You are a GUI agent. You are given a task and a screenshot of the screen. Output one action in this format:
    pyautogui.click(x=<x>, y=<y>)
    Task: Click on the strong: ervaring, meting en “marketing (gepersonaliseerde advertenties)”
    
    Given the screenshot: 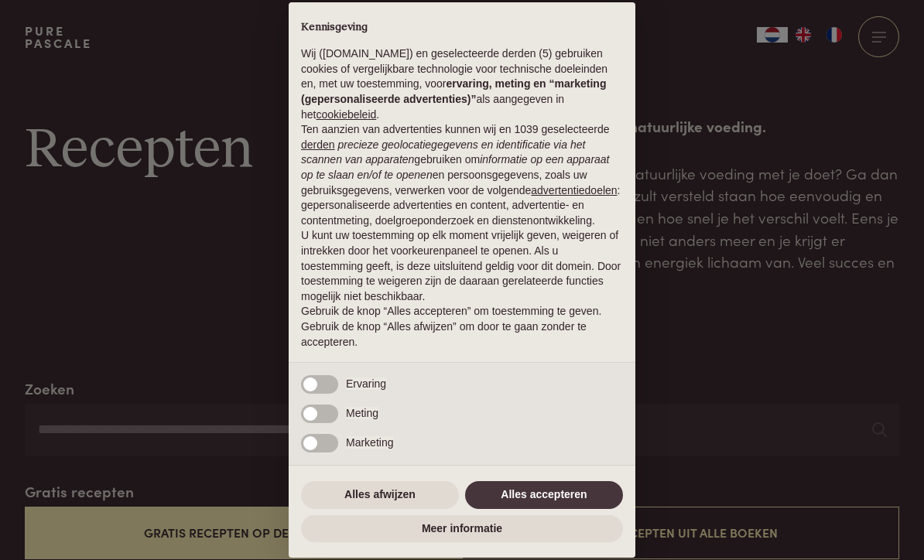 What is the action you would take?
    pyautogui.click(x=453, y=91)
    